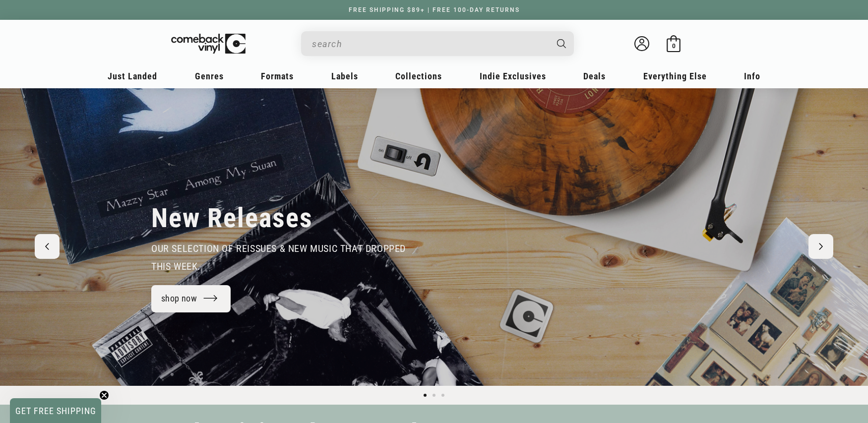 The width and height of the screenshot is (868, 423). I want to click on button: Search, so click(562, 44).